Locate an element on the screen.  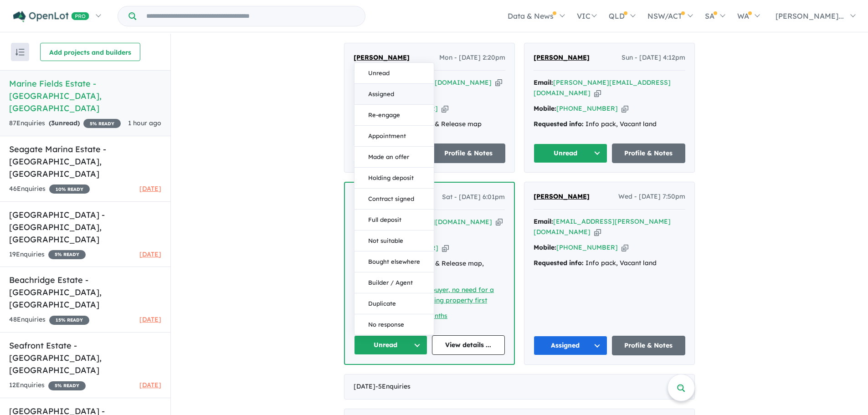
div: Unread is located at coordinates (394, 199).